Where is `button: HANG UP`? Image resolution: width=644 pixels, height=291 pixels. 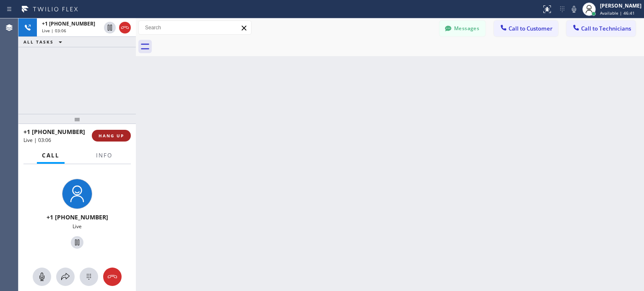 button: HANG UP is located at coordinates (111, 136).